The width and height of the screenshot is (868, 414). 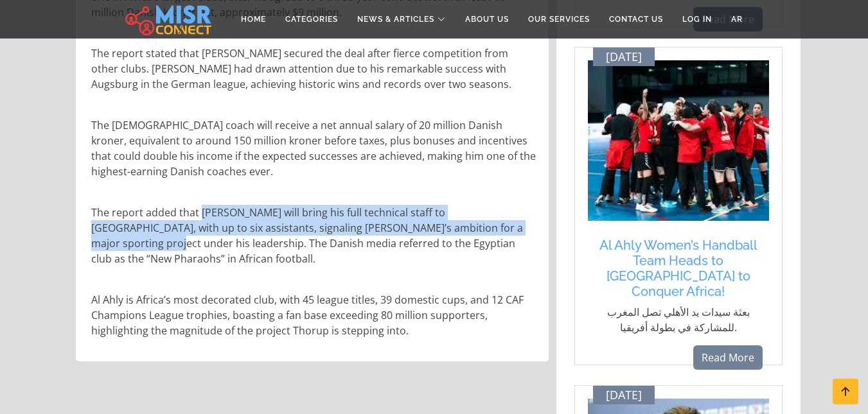 What do you see at coordinates (169, 20) in the screenshot?
I see `img: main.misr_connect` at bounding box center [169, 20].